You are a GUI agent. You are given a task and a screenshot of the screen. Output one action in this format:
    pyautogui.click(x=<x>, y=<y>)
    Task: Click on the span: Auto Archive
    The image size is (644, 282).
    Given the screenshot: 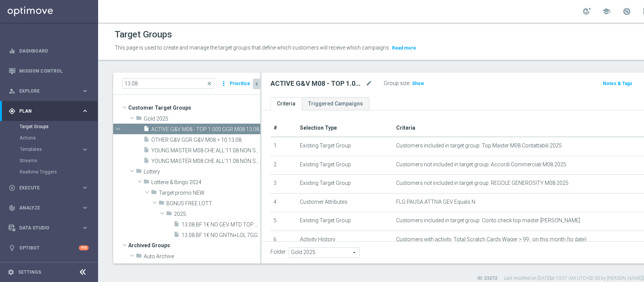 What is the action you would take?
    pyautogui.click(x=202, y=256)
    